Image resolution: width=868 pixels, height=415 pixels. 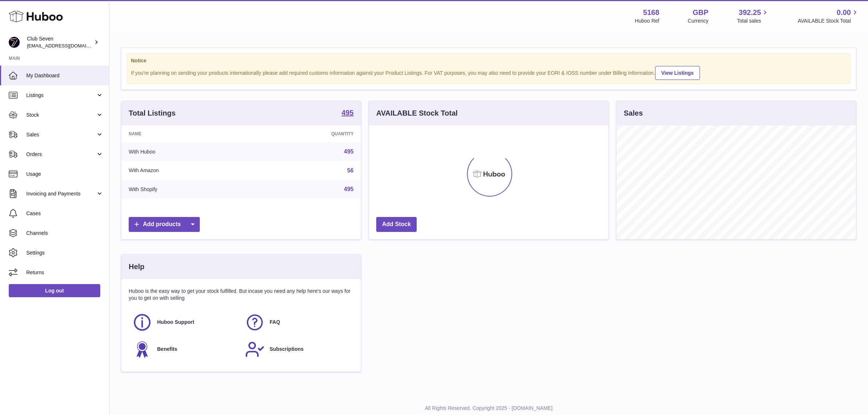 What do you see at coordinates (164, 224) in the screenshot?
I see `a: Add products` at bounding box center [164, 224].